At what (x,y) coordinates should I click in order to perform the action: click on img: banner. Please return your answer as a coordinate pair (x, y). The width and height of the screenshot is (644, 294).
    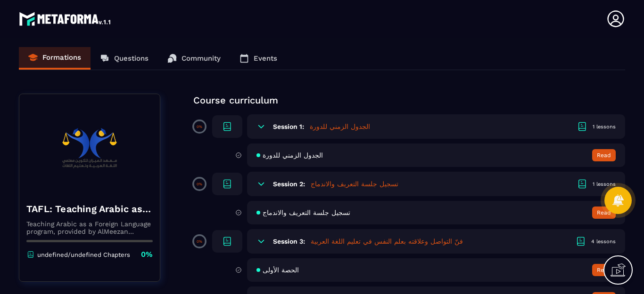
    Looking at the image, I should click on (89, 148).